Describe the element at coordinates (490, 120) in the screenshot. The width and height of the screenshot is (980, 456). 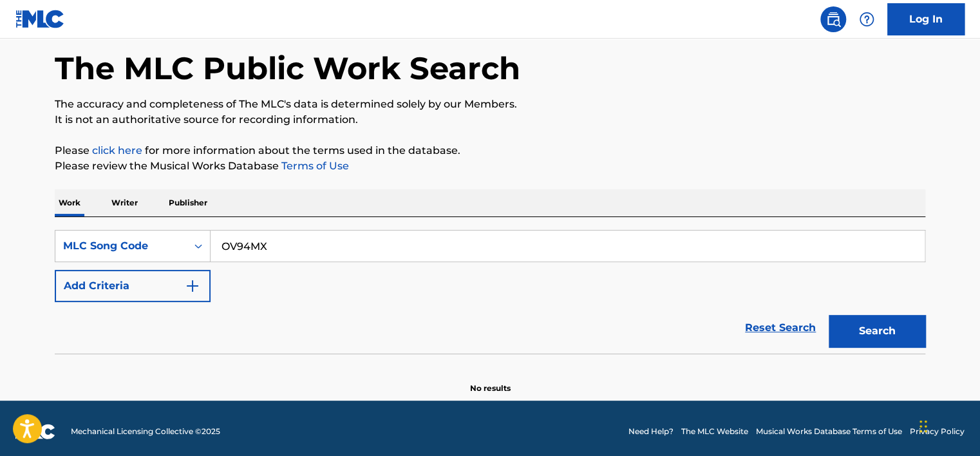
I see `p: It is not an authoritative source for recording information.` at that location.